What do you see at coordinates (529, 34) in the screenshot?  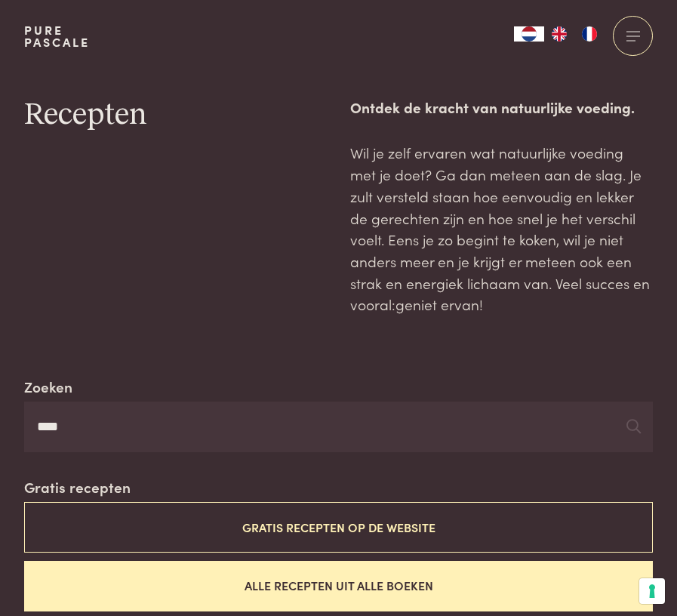 I see `div: Language` at bounding box center [529, 34].